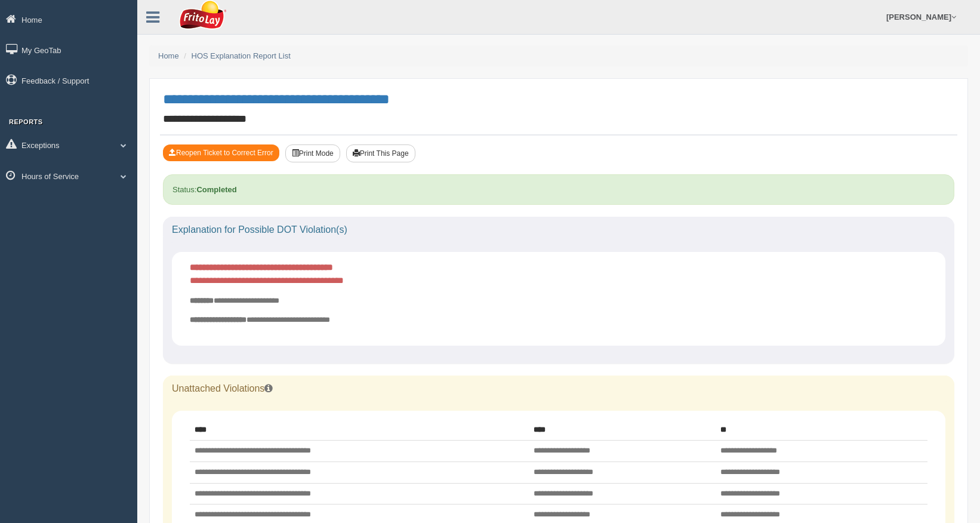  Describe the element at coordinates (558, 189) in the screenshot. I see `div: Status:` at that location.